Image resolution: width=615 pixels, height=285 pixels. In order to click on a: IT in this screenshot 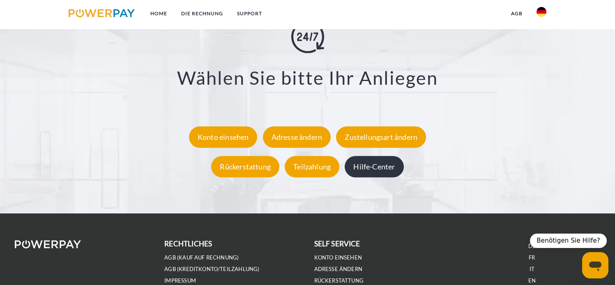, I will do `click(532, 268)`.